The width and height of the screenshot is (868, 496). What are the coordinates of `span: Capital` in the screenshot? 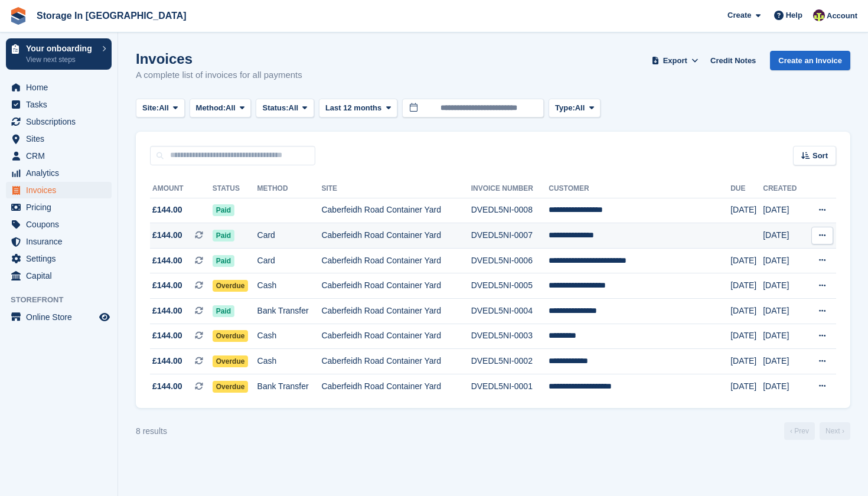 It's located at (61, 275).